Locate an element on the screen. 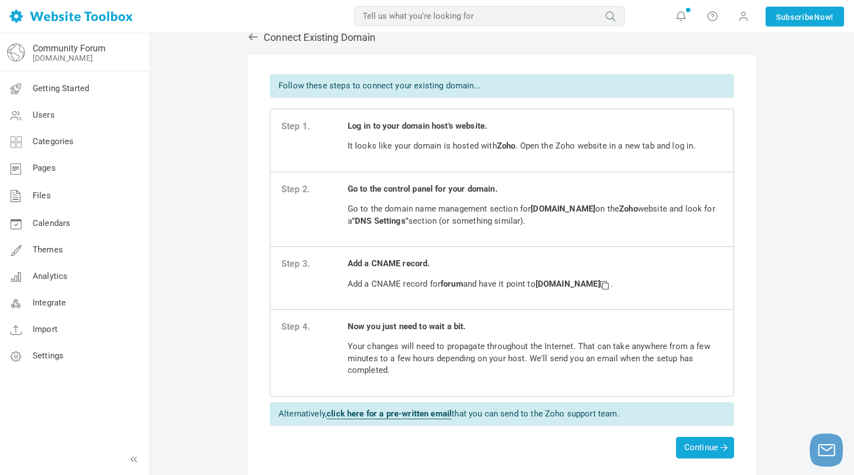 Image resolution: width=854 pixels, height=475 pixels. span: Users is located at coordinates (44, 115).